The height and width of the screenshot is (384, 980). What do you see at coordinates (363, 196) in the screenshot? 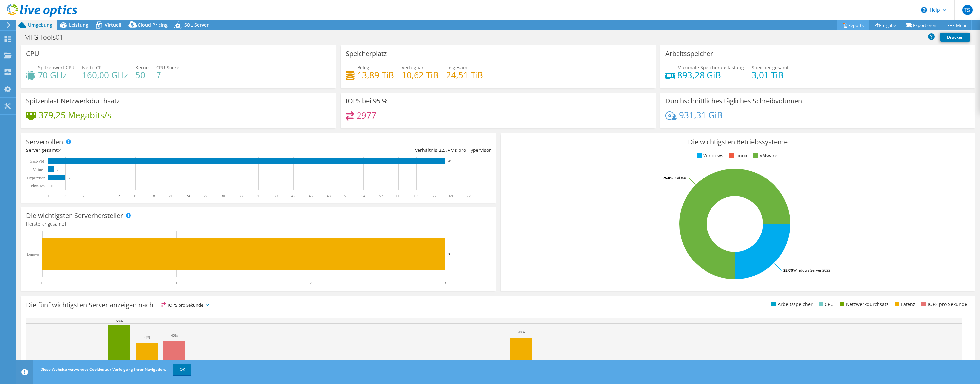
I see `text: 54` at bounding box center [363, 196].